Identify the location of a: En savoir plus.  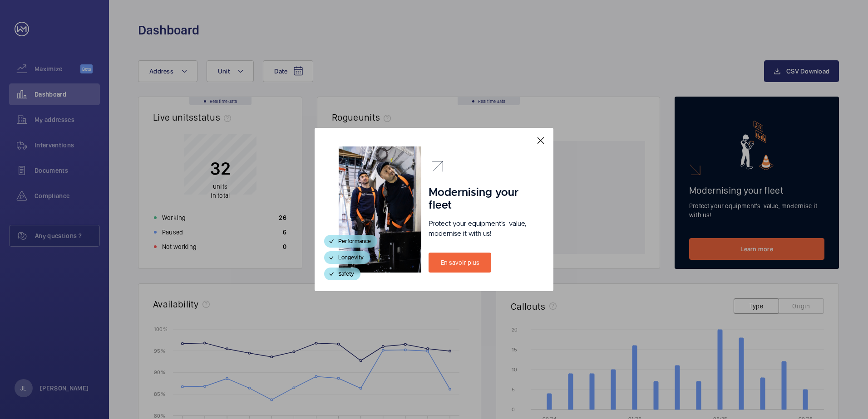
(460, 263).